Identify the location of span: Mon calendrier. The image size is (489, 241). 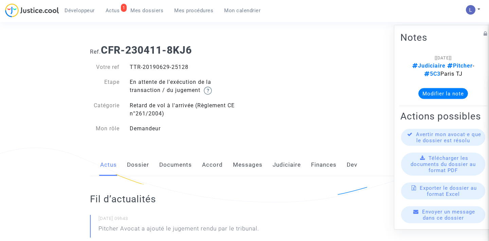
(242, 11).